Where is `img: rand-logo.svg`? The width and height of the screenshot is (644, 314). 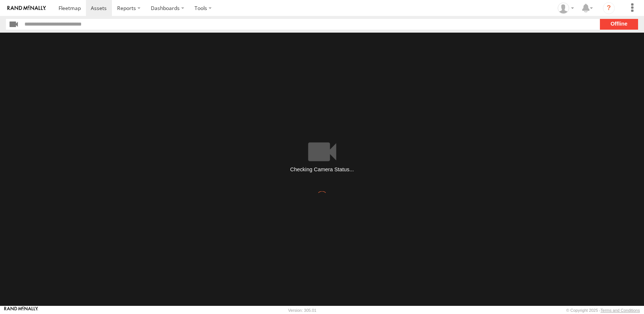 img: rand-logo.svg is located at coordinates (27, 8).